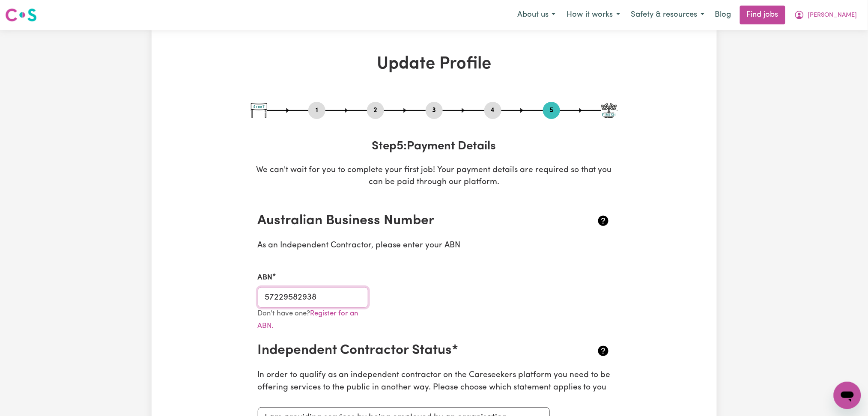 The height and width of the screenshot is (416, 868). I want to click on button: Safety & resources, so click(668, 15).